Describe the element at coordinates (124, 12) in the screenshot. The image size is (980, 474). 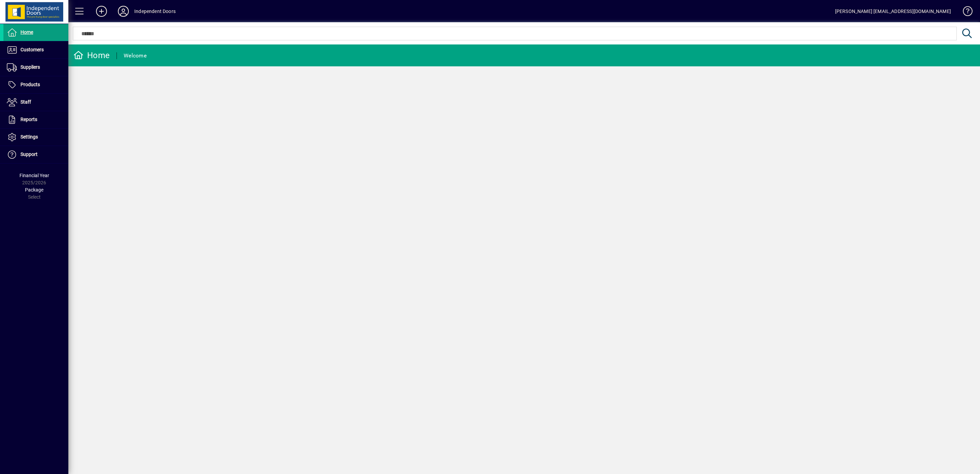
I see `button: Profile` at that location.